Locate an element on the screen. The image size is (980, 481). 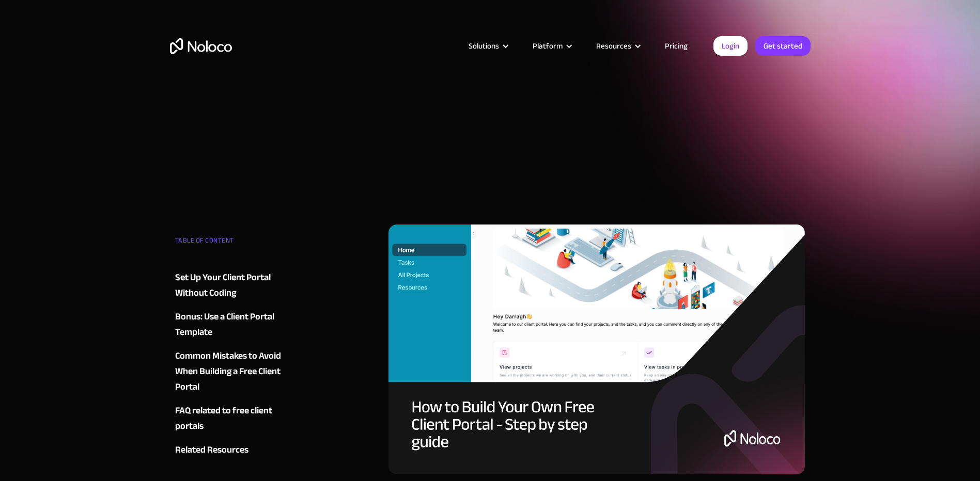
div: Related Resources is located at coordinates (212, 451).